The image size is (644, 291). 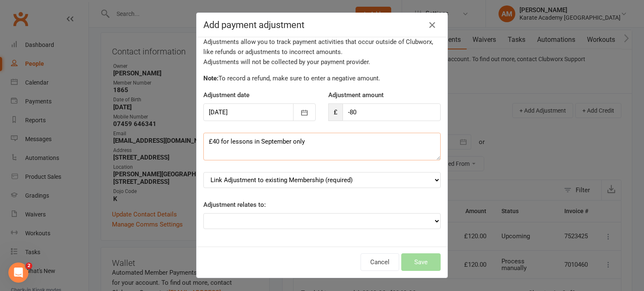 I want to click on button: Cancel, so click(x=380, y=262).